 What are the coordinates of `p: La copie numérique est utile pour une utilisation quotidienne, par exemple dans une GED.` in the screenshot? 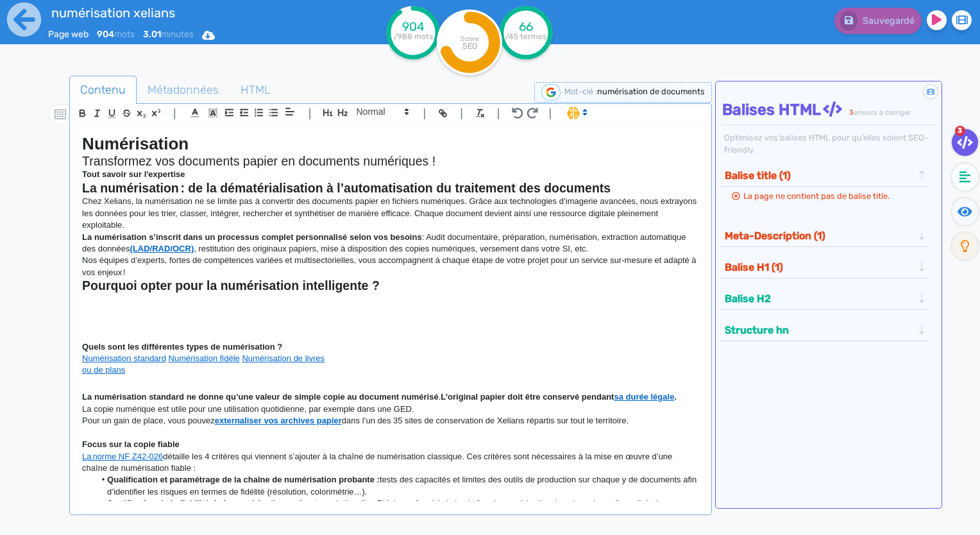 It's located at (391, 409).